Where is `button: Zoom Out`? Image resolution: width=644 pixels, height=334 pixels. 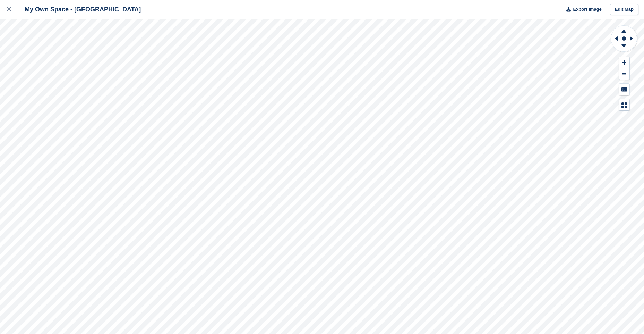
button: Zoom Out is located at coordinates (624, 74).